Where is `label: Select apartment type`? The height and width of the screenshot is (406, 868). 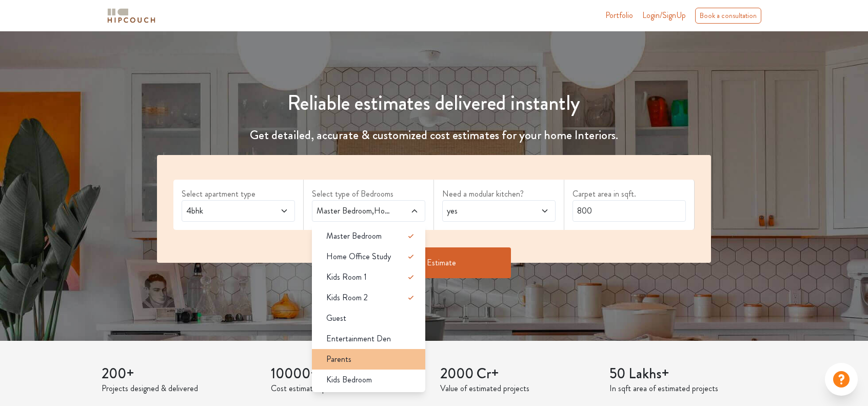 label: Select apartment type is located at coordinates (238, 194).